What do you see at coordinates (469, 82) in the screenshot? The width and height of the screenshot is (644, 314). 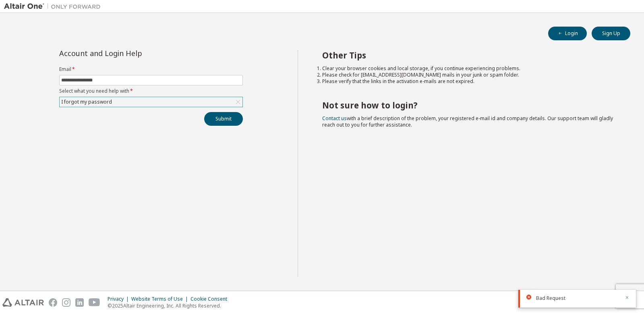 I see `li: Please verify that the links in the activation e-mails are not expired.` at bounding box center [469, 82].